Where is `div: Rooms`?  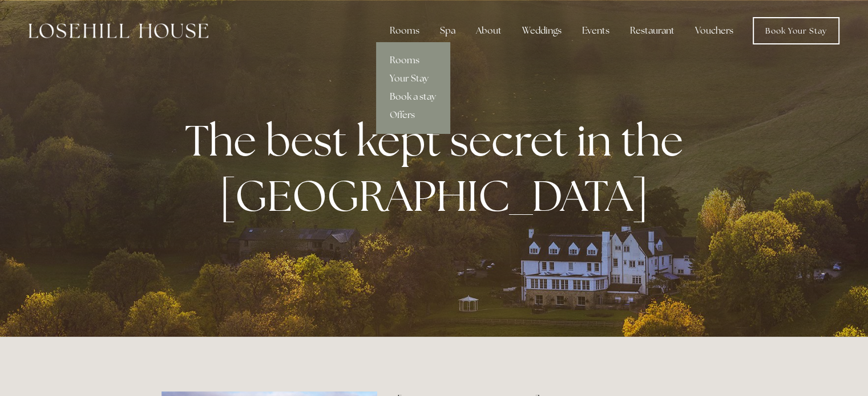
div: Rooms is located at coordinates (404, 31).